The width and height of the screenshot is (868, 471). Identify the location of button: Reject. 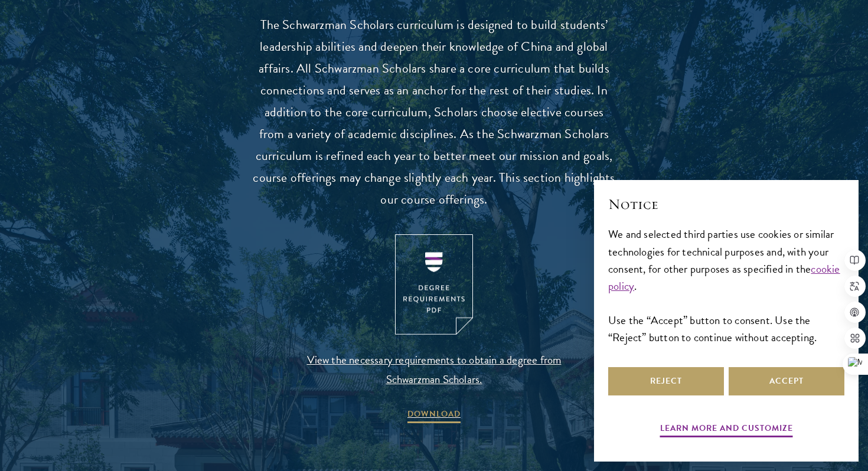
(666, 382).